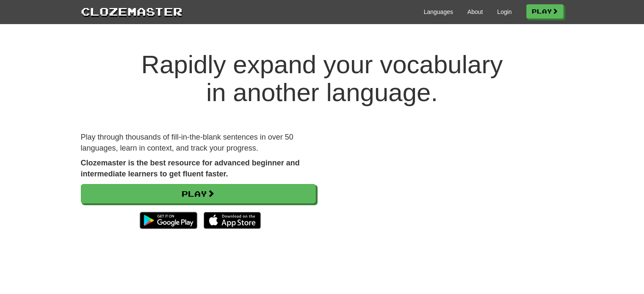 This screenshot has height=294, width=644. What do you see at coordinates (168, 221) in the screenshot?
I see `img: Get it on Google Play` at bounding box center [168, 221].